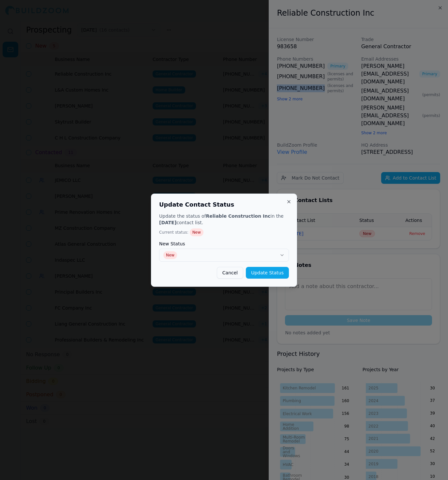 This screenshot has height=480, width=448. I want to click on p: Current status:, so click(224, 232).